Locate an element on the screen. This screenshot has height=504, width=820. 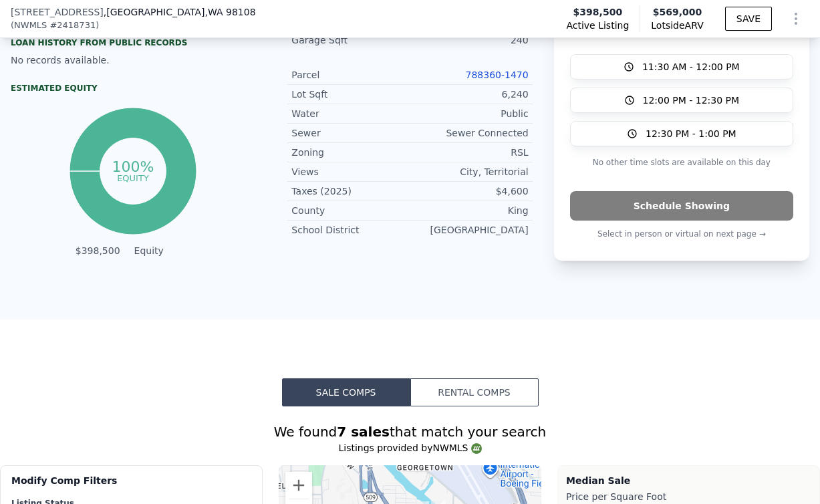
a: 788360-1470 is located at coordinates (498, 75).